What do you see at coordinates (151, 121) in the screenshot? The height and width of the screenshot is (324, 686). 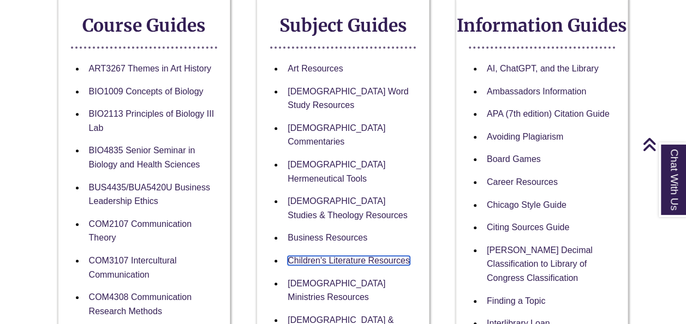 I see `a: BIO2113 Principles of Biology III Lab` at bounding box center [151, 121].